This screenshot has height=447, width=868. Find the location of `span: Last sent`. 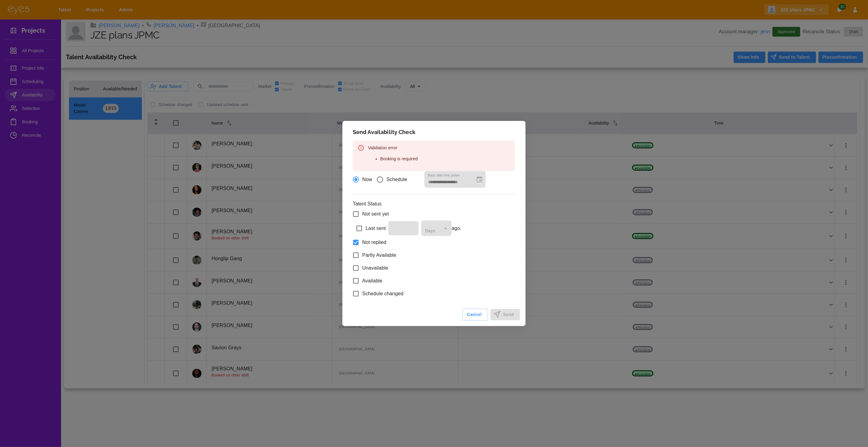

span: Last sent is located at coordinates (376, 229).